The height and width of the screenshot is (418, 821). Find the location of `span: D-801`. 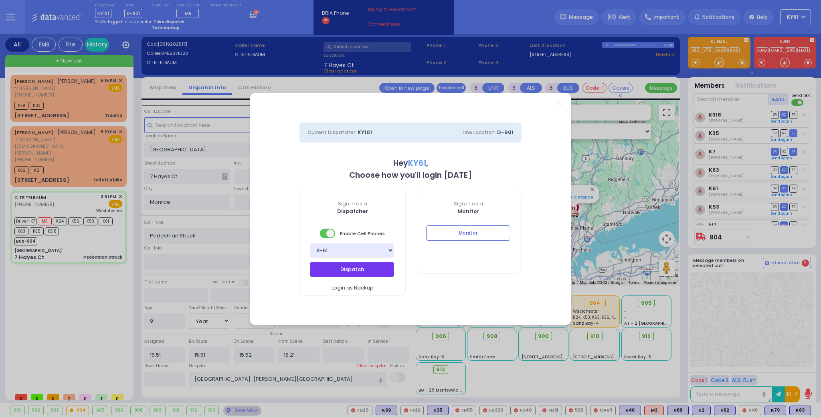

span: D-801 is located at coordinates (505, 132).